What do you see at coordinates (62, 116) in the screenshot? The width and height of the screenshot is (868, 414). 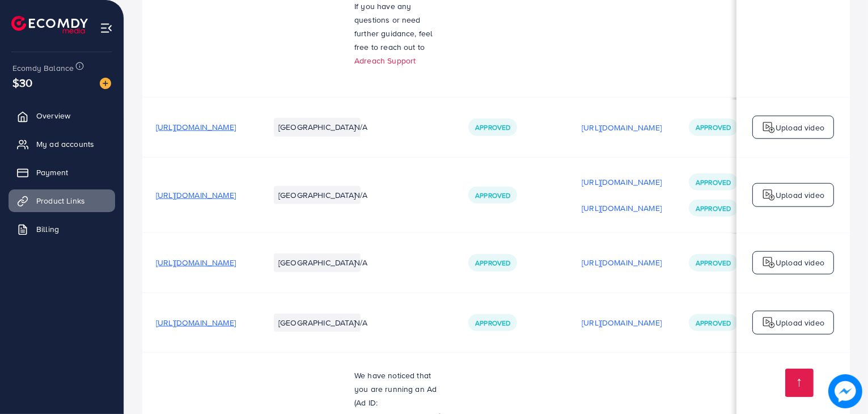 I see `a: Overview` at bounding box center [62, 116].